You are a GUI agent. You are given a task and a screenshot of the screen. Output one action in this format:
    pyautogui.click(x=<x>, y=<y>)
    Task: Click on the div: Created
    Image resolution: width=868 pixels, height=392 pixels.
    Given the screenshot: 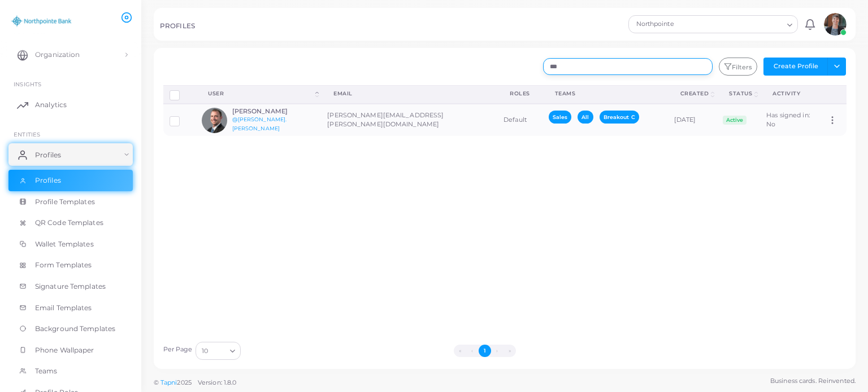 What is the action you would take?
    pyautogui.click(x=695, y=93)
    